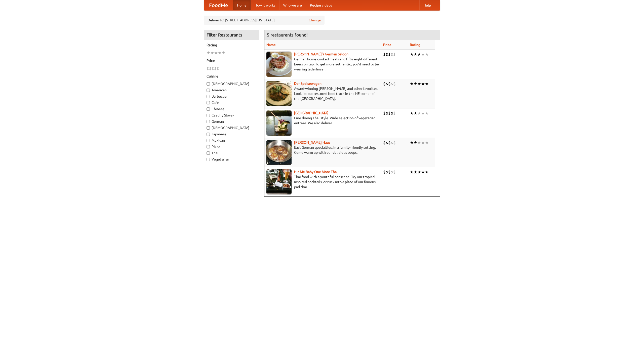 Image resolution: width=644 pixels, height=356 pixels. What do you see at coordinates (208, 90) in the screenshot?
I see `input: American` at bounding box center [208, 90].